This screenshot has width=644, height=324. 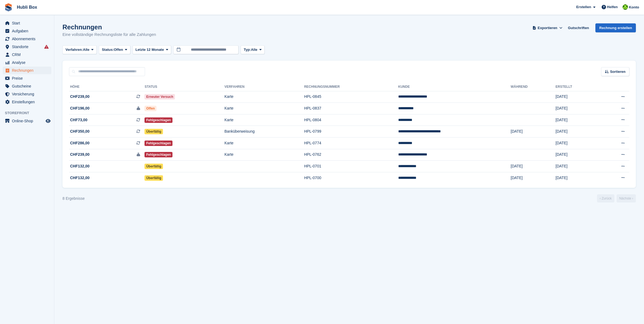 I want to click on td: HPL-0845, so click(x=351, y=96).